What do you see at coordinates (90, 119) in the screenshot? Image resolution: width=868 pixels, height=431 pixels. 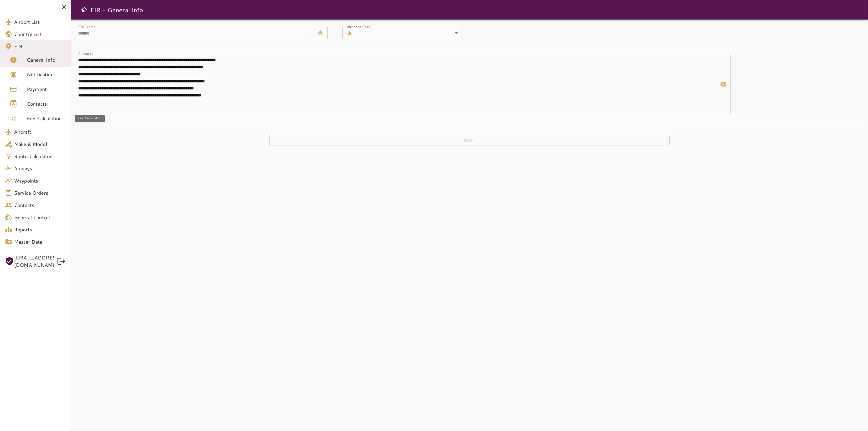 I see `div: Fee Calculation` at bounding box center [90, 119].